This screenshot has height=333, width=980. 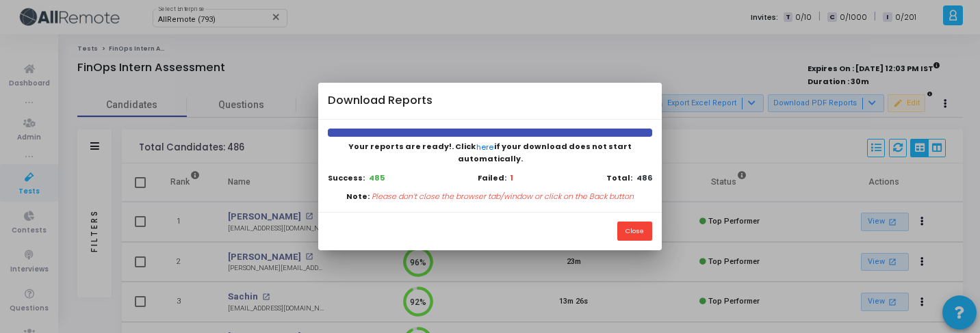 I want to click on b: 486, so click(x=644, y=178).